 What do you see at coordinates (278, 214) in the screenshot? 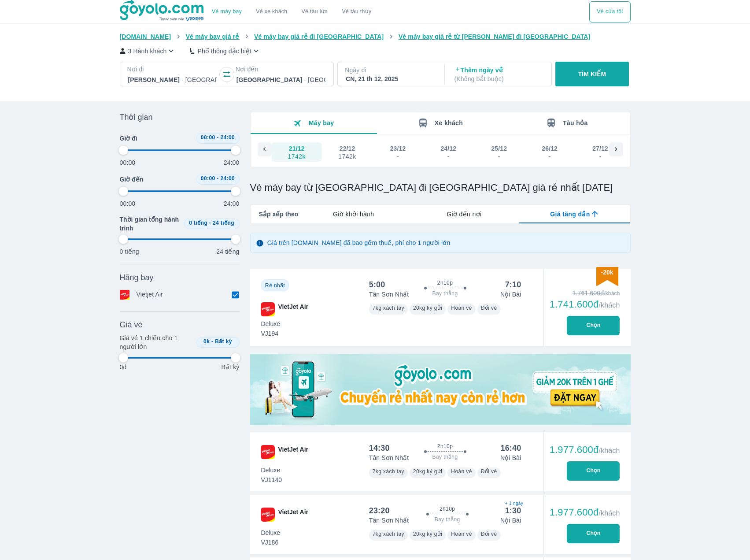
I see `span: Sắp xếp theo` at bounding box center [278, 214].